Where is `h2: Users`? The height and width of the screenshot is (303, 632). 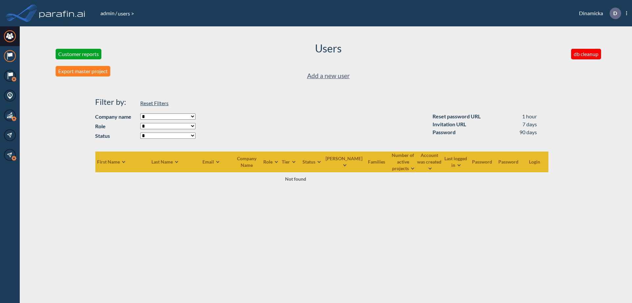 h2: Users is located at coordinates (328, 48).